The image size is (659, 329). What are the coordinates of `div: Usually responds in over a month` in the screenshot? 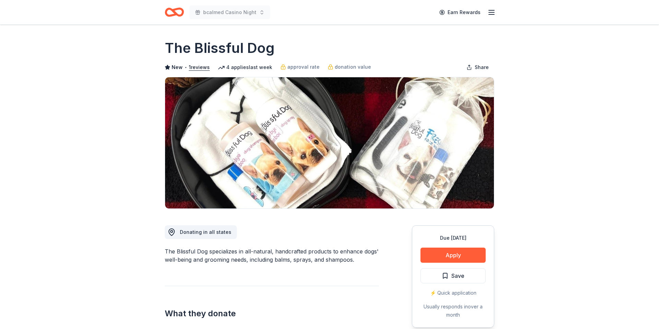 It's located at (453, 311).